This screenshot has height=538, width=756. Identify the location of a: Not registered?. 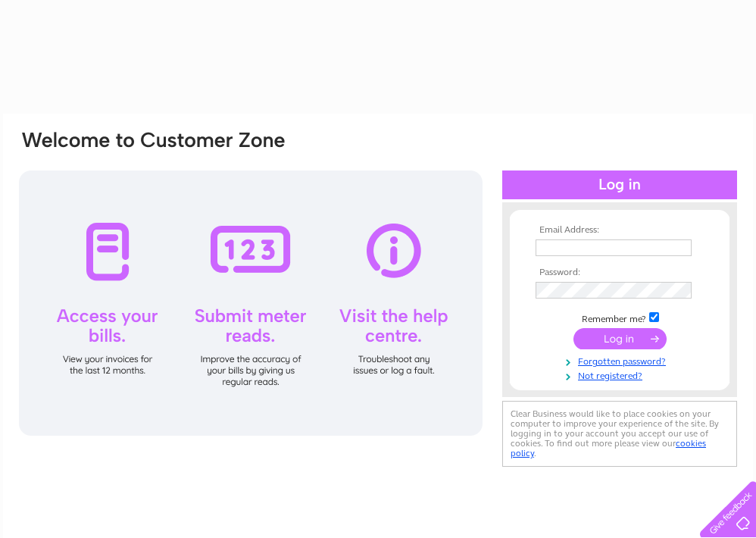
(621, 374).